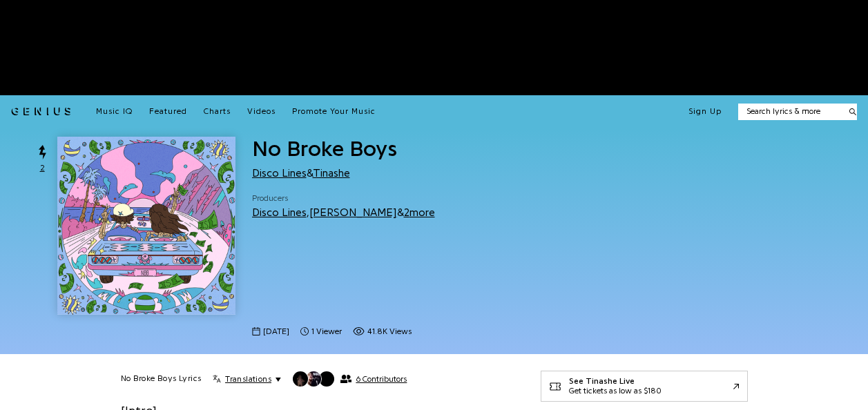 This screenshot has height=410, width=868. I want to click on span: Featured, so click(168, 111).